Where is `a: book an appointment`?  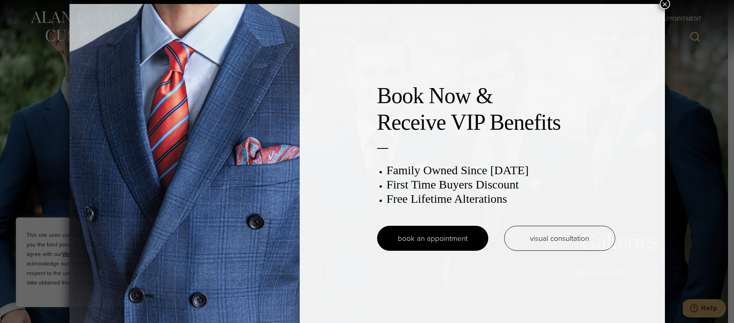
a: book an appointment is located at coordinates (433, 238).